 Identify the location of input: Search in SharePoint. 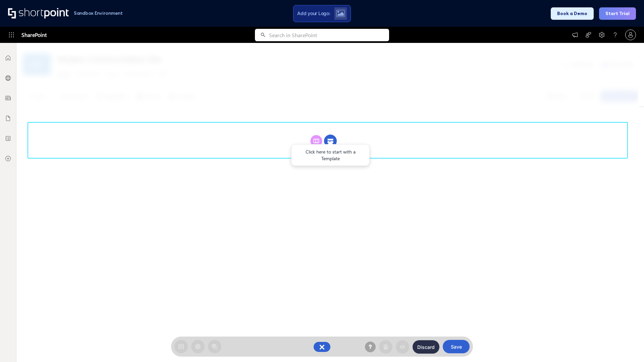
(329, 35).